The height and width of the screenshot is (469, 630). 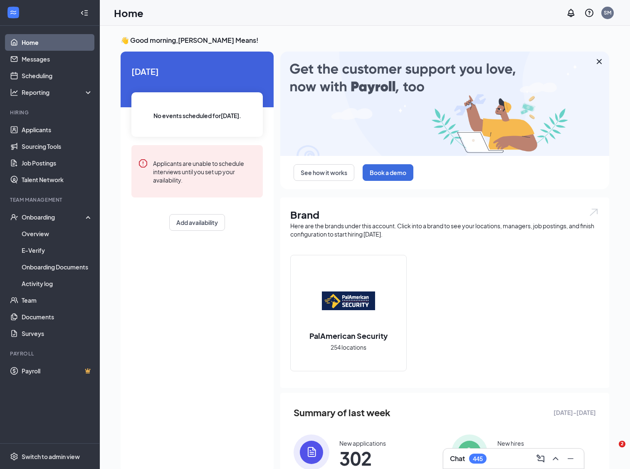 I want to click on div: Onboarding, so click(x=54, y=217).